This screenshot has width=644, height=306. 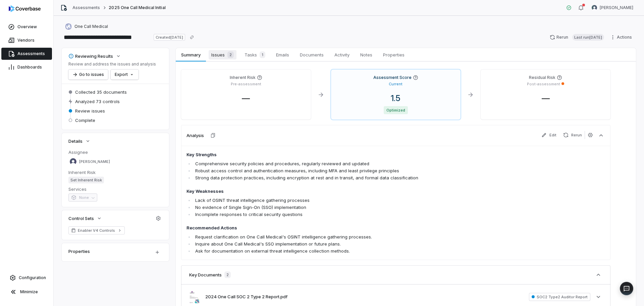 I want to click on button: https://onecallcm.com/One Call Medical, so click(x=86, y=27).